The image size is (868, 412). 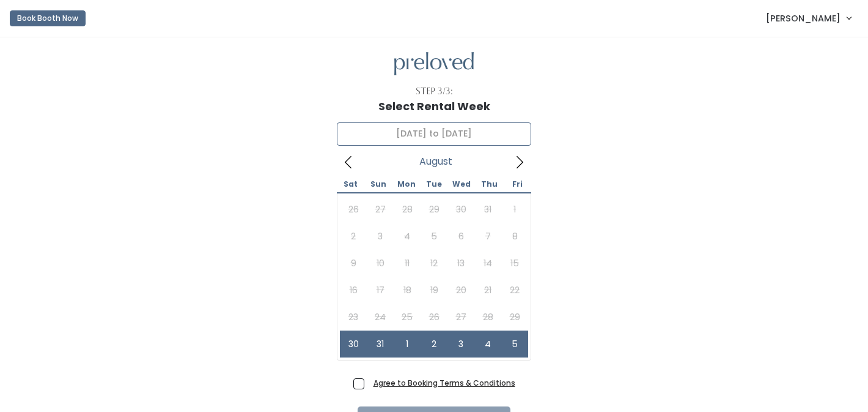 What do you see at coordinates (436, 161) in the screenshot?
I see `span: August` at bounding box center [436, 161].